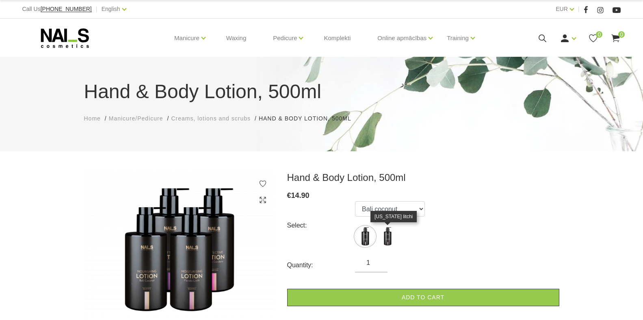 The height and width of the screenshot is (320, 643). I want to click on a: Home, so click(92, 119).